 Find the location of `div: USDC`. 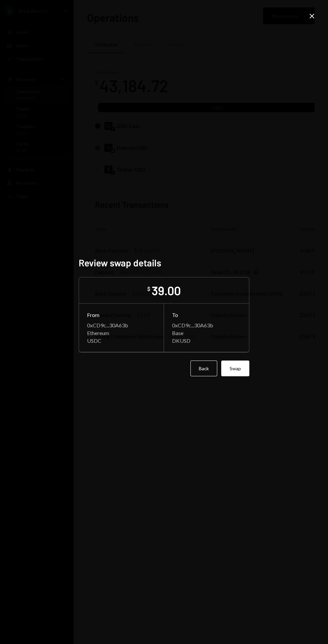

div: USDC is located at coordinates (121, 340).